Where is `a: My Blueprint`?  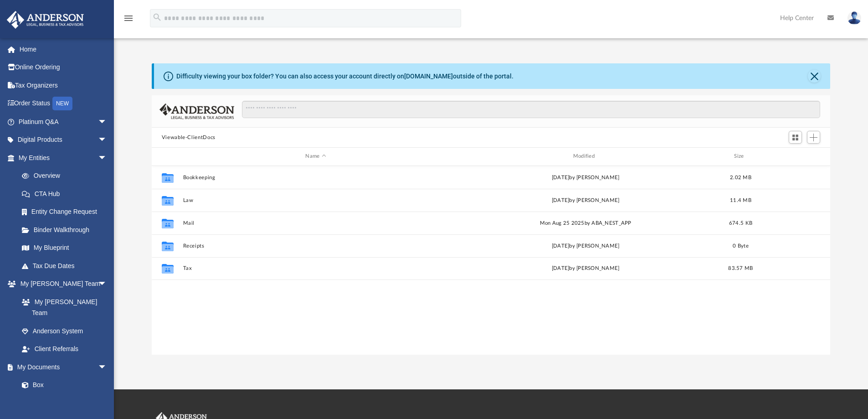 a: My Blueprint is located at coordinates (64, 248).